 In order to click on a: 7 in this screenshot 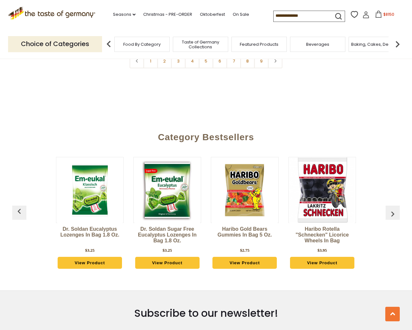, I will do `click(234, 61)`.